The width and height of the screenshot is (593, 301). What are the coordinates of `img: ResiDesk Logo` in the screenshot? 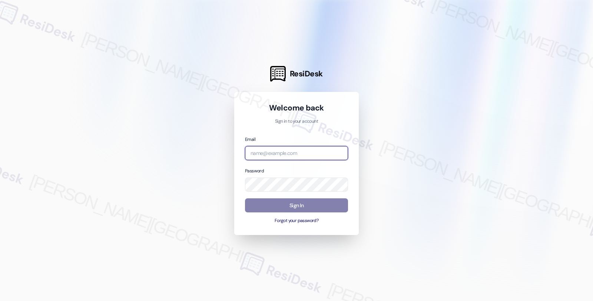 It's located at (278, 74).